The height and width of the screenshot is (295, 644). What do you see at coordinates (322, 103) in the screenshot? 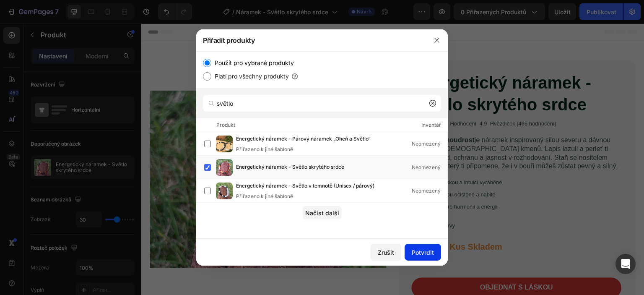
I see `input: Hledat produkty` at bounding box center [322, 103].